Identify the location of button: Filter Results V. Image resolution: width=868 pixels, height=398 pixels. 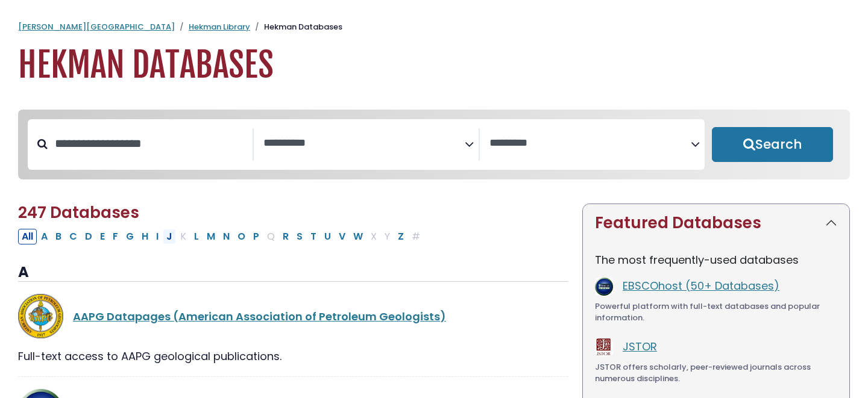
(342, 237).